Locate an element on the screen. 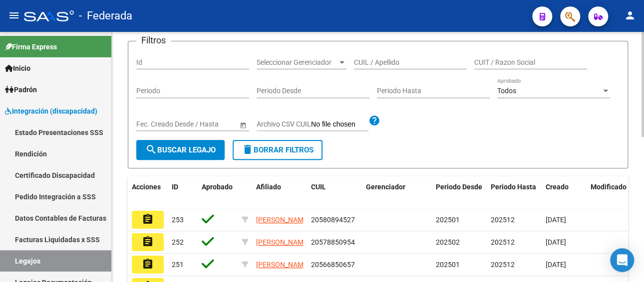 This screenshot has height=282, width=644. span: 251 is located at coordinates (178, 265).